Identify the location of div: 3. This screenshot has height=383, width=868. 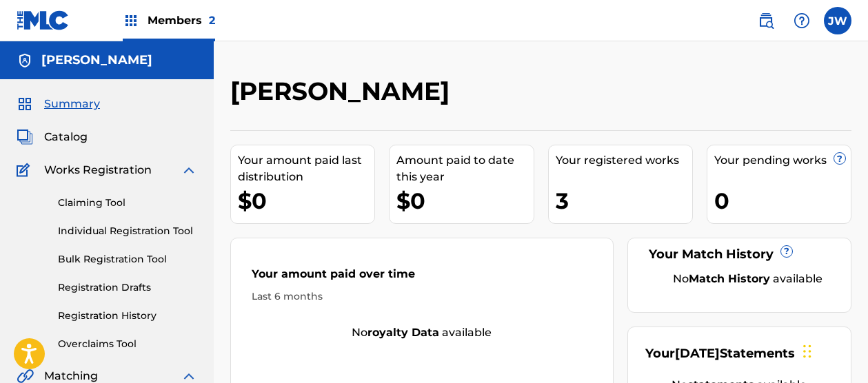
(624, 201).